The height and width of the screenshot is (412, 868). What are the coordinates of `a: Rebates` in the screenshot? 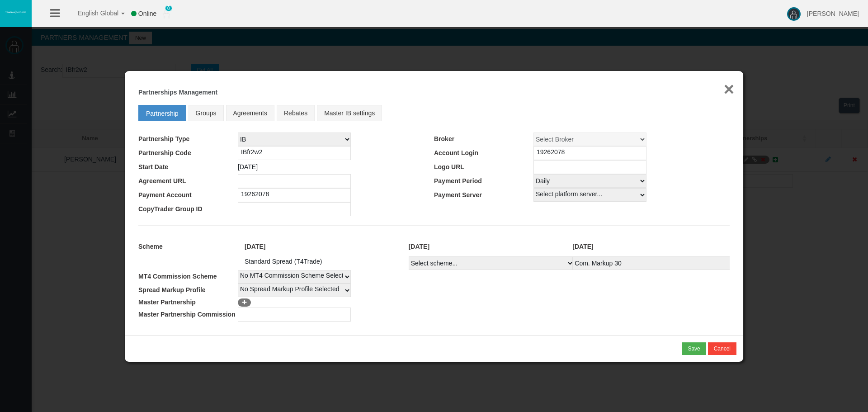 It's located at (295, 113).